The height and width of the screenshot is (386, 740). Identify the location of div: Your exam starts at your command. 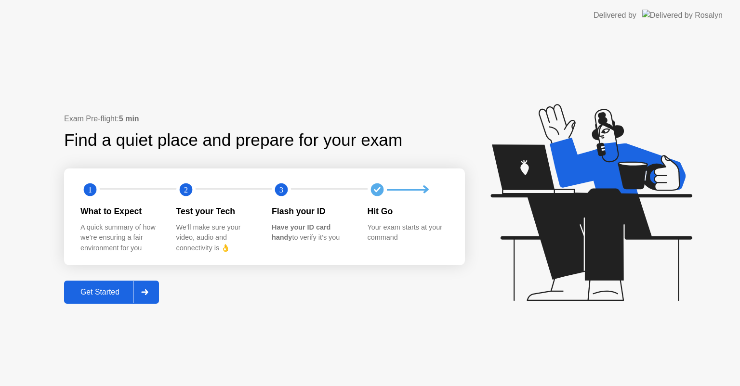
(408, 233).